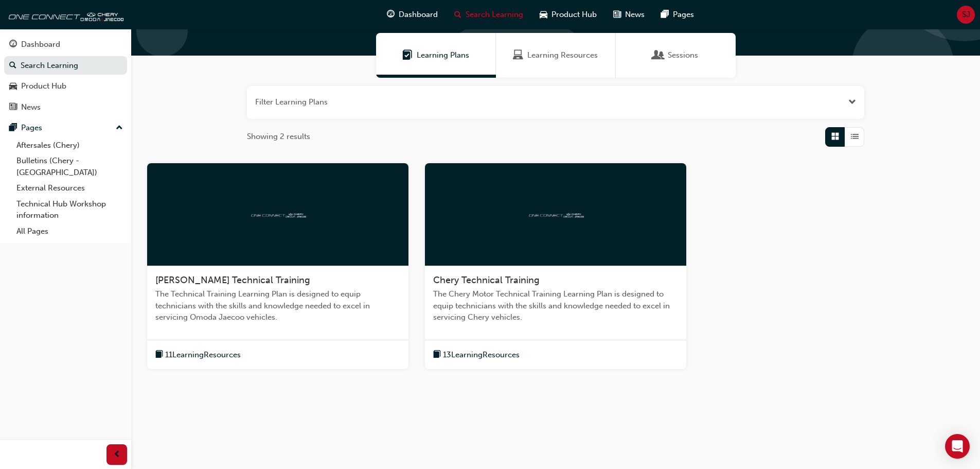 Image resolution: width=980 pixels, height=469 pixels. What do you see at coordinates (412, 15) in the screenshot?
I see `a: guage-iconDashboard` at bounding box center [412, 15].